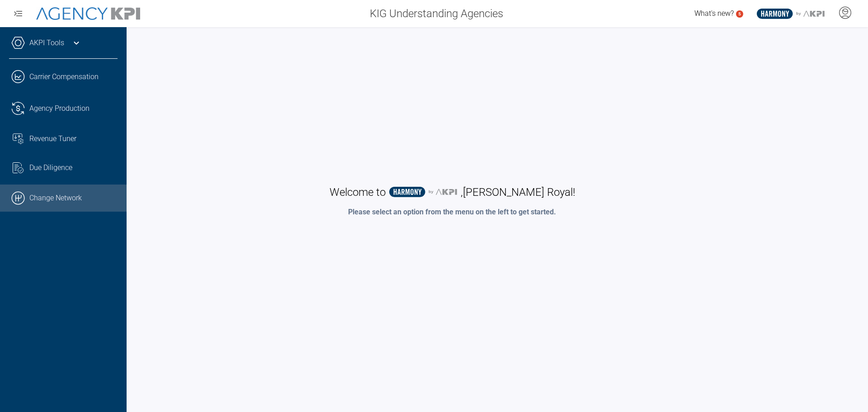 The width and height of the screenshot is (868, 412). I want to click on span: KIG Understanding Agencies, so click(436, 14).